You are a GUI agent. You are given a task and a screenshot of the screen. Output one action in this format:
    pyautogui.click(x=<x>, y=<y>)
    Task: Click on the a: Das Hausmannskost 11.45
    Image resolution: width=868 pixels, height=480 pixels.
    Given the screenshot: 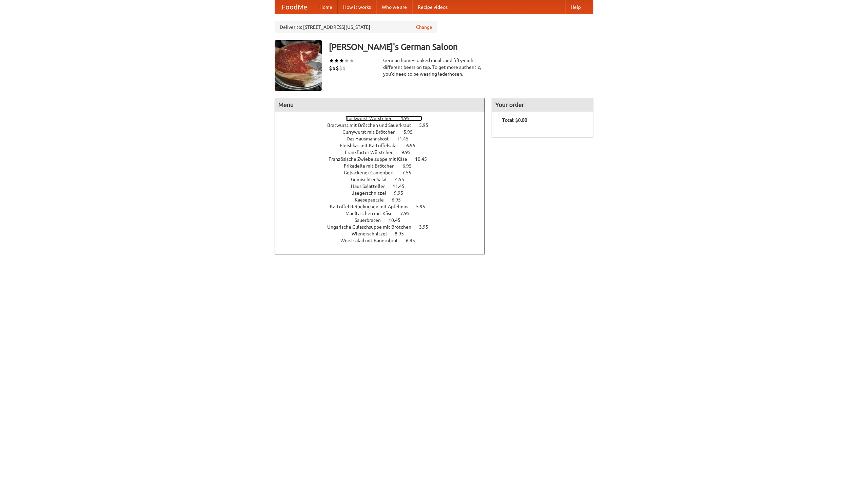 What is the action you would take?
    pyautogui.click(x=384, y=139)
    